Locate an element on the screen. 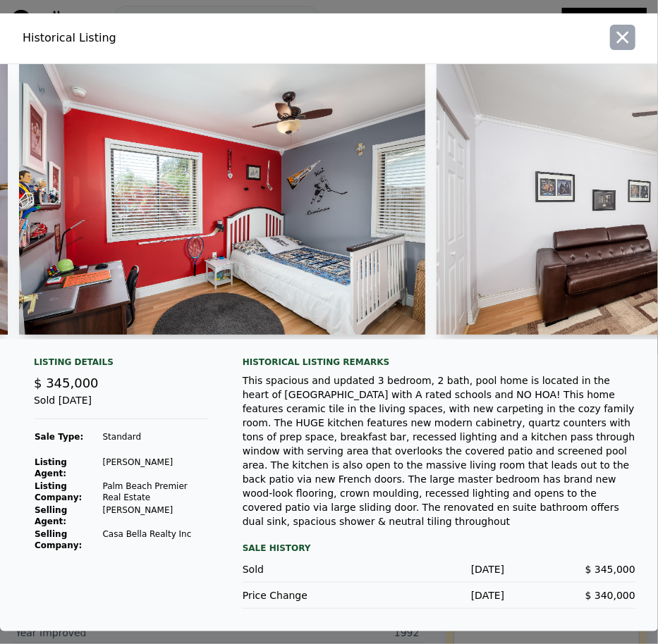 This screenshot has width=658, height=644. div: This spacious and updated 3 bedroom, 2 bath, pool home is located in the heart of [GEOGRAPHIC_DAT... is located at coordinates (438, 451).